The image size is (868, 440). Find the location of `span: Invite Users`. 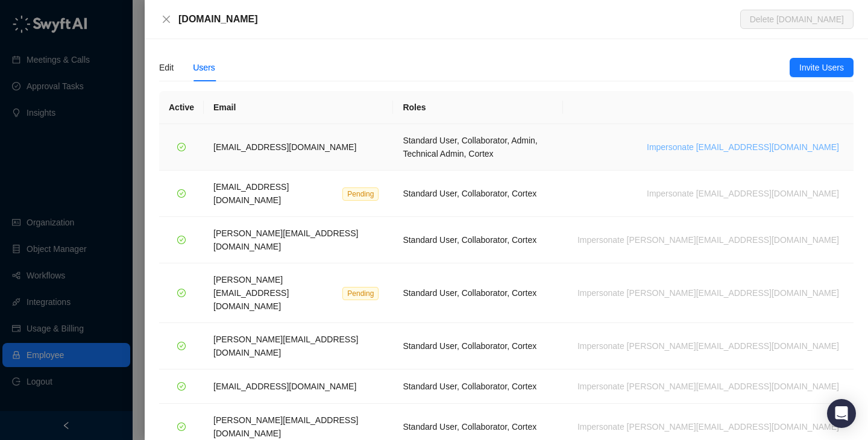

span: Invite Users is located at coordinates (821, 68).